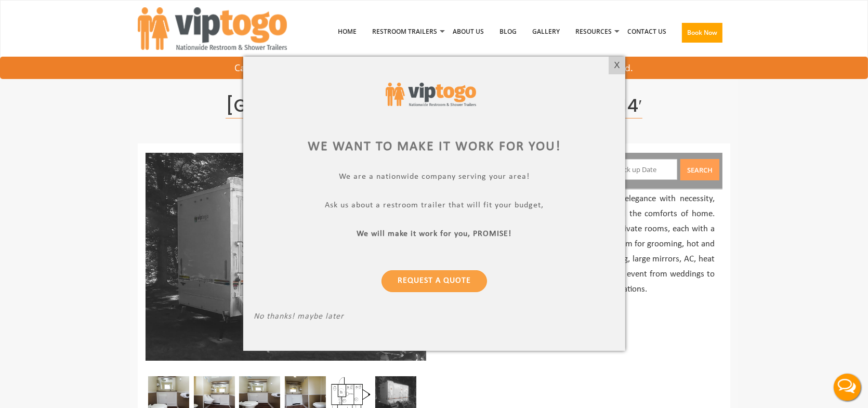 The image size is (868, 408). Describe the element at coordinates (616, 65) in the screenshot. I see `div: X` at that location.